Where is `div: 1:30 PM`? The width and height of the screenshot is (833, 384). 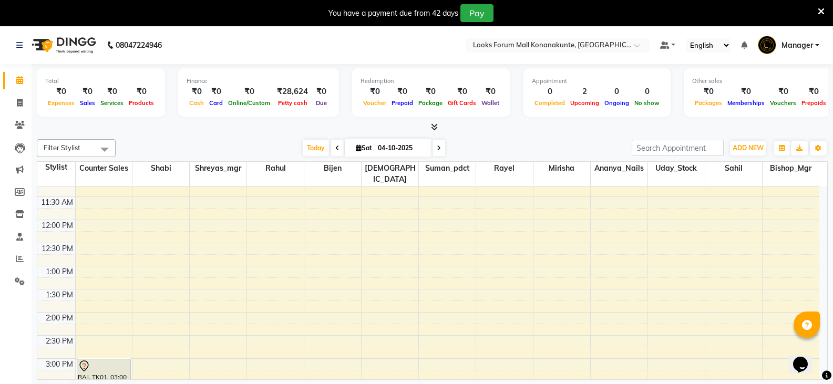 div: 1:30 PM is located at coordinates (59, 295).